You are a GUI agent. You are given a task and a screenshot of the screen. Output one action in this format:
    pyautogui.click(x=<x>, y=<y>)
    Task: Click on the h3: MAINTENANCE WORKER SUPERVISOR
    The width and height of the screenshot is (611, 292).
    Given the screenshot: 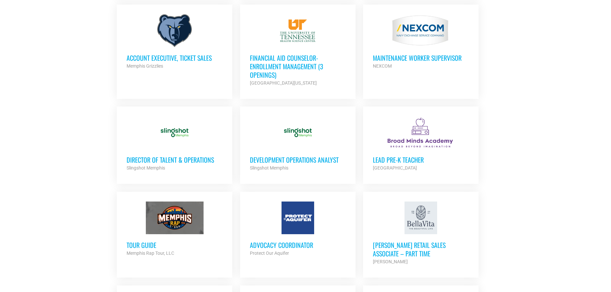 What is the action you would take?
    pyautogui.click(x=421, y=58)
    